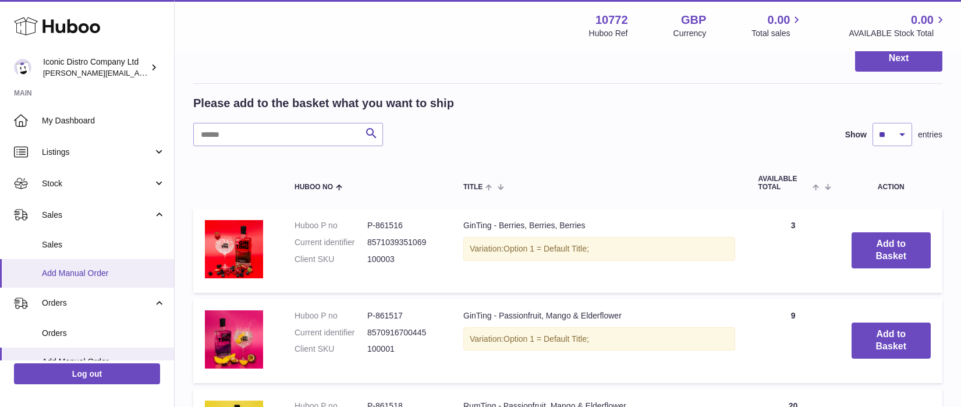  I want to click on td: GinTing - Passionfruit, Mango & Elderflower, so click(599, 340).